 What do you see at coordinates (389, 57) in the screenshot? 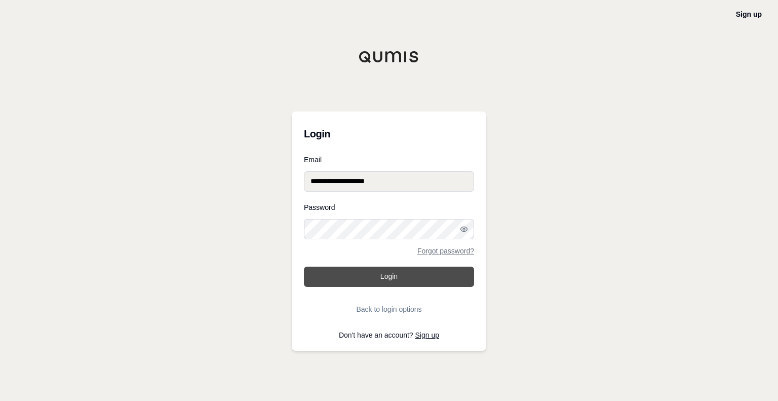
I see `img: Qumis` at bounding box center [389, 57].